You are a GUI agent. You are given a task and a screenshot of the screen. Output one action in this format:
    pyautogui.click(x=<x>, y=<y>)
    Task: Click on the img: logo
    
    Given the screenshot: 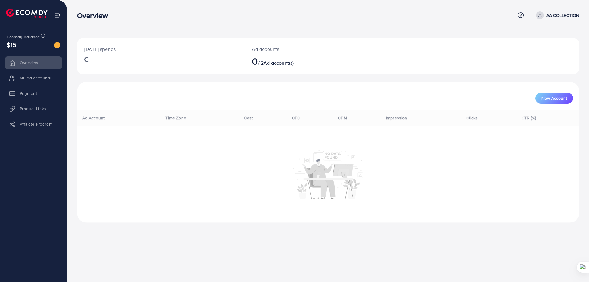 What is the action you would take?
    pyautogui.click(x=27, y=13)
    